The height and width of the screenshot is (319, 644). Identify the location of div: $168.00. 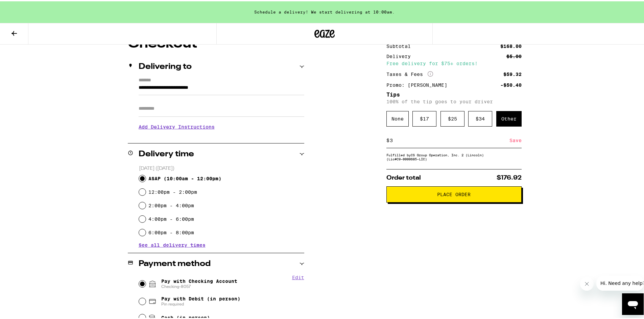
(511, 45).